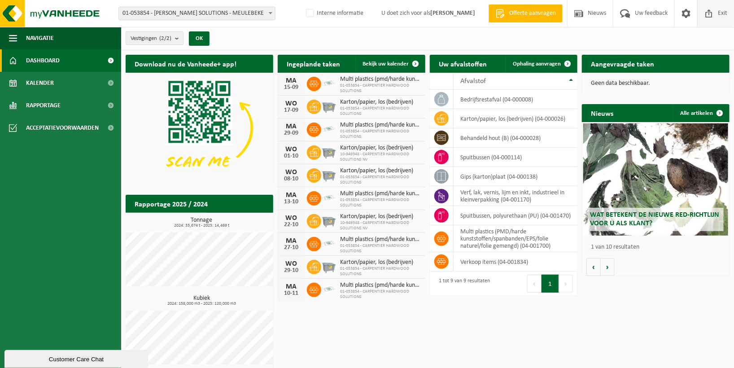 This screenshot has width=734, height=368. What do you see at coordinates (291, 179) in the screenshot?
I see `div: 08-10` at bounding box center [291, 179].